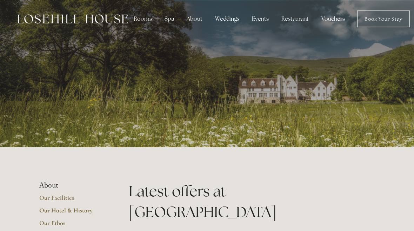  Describe the element at coordinates (295, 19) in the screenshot. I see `div: Restaurant` at that location.